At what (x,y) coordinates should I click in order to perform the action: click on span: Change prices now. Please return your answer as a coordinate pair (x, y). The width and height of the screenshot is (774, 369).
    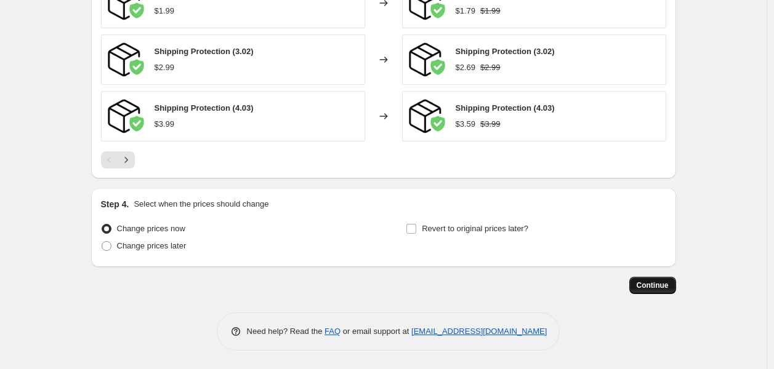
    Looking at the image, I should click on (151, 228).